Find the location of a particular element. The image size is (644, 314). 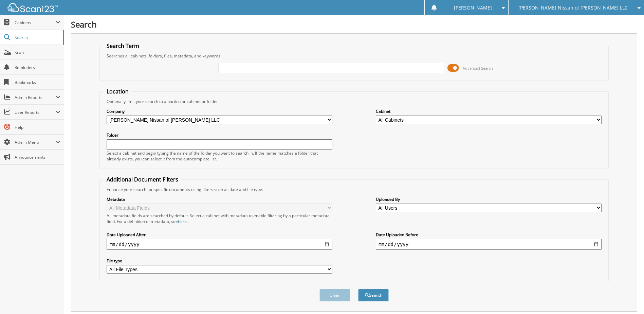

input: end is located at coordinates (488, 244).